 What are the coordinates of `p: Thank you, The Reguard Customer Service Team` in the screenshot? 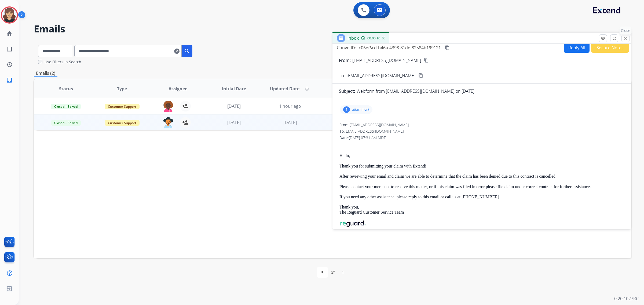 It's located at (482, 209).